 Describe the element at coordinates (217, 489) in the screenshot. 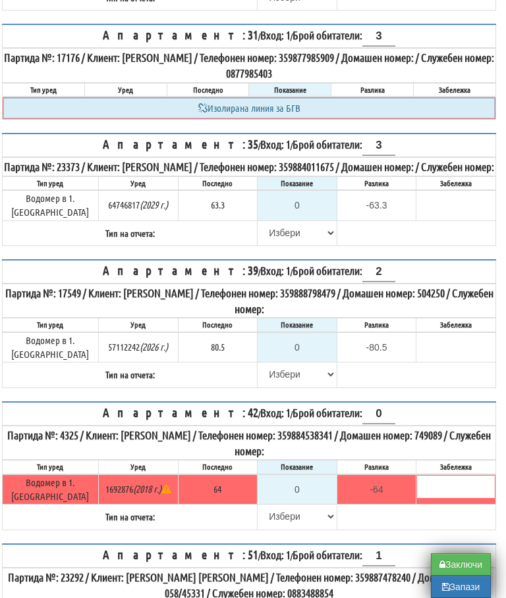

I see `span: 64` at that location.